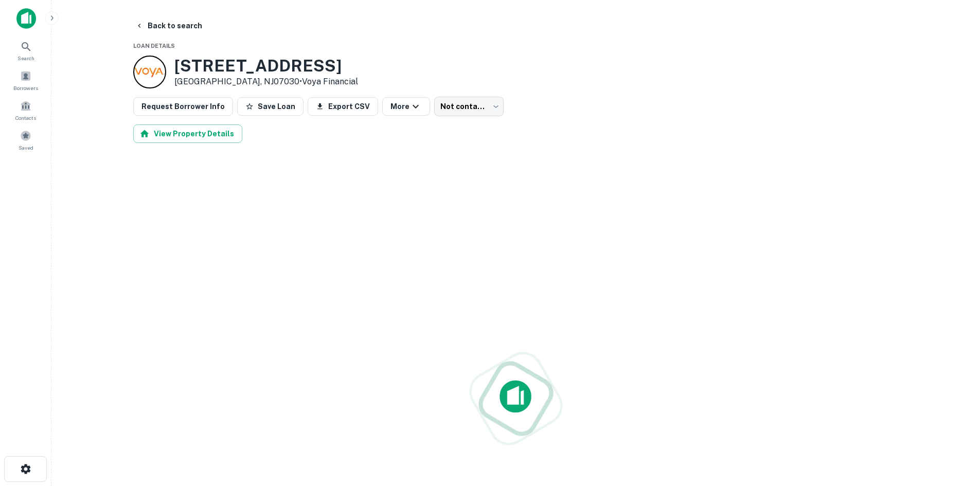 This screenshot has height=486, width=980. What do you see at coordinates (26, 58) in the screenshot?
I see `span: Search` at bounding box center [26, 58].